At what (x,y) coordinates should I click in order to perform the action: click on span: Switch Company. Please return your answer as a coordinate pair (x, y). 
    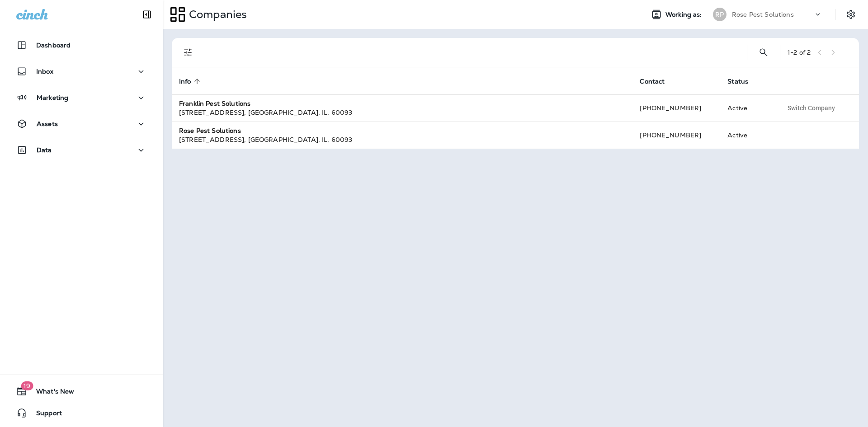
    Looking at the image, I should click on (811, 108).